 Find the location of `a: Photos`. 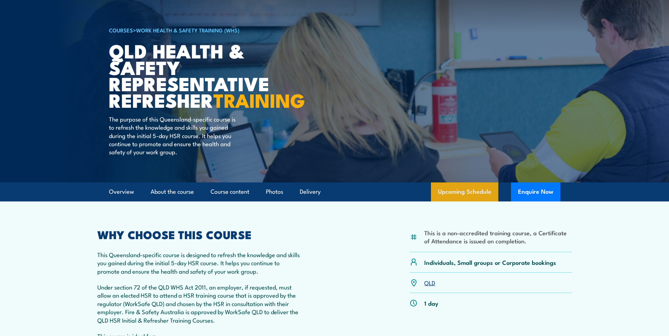

a: Photos is located at coordinates (274, 192).